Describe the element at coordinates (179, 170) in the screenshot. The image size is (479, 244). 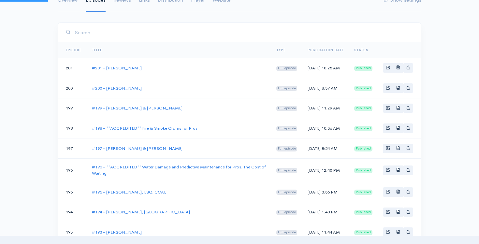
I see `a: #196 - **ACCREDITED** Water Damage and Predictive Maintenance for Pros: The Cost of Waiting` at that location.